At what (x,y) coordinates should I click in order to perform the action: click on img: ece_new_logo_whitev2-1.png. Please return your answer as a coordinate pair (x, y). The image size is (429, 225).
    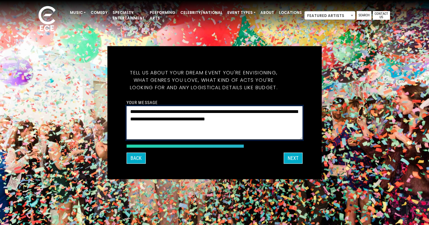
    Looking at the image, I should click on (47, 19).